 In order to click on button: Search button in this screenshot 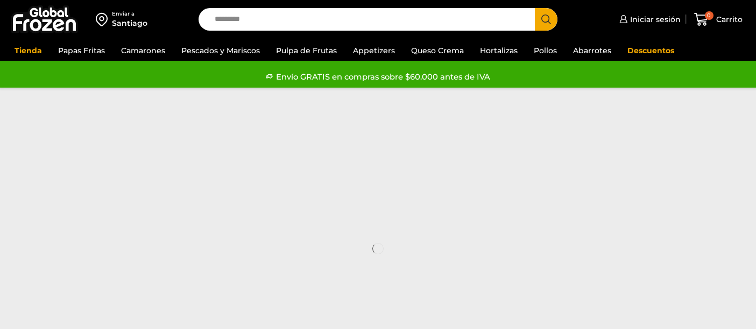, I will do `click(546, 19)`.